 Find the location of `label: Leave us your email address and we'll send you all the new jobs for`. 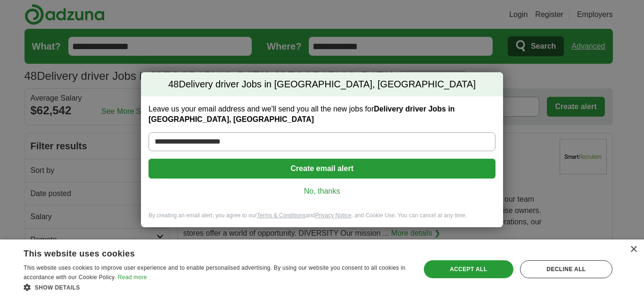

label: Leave us your email address and we'll send you all the new jobs for is located at coordinates (322, 114).